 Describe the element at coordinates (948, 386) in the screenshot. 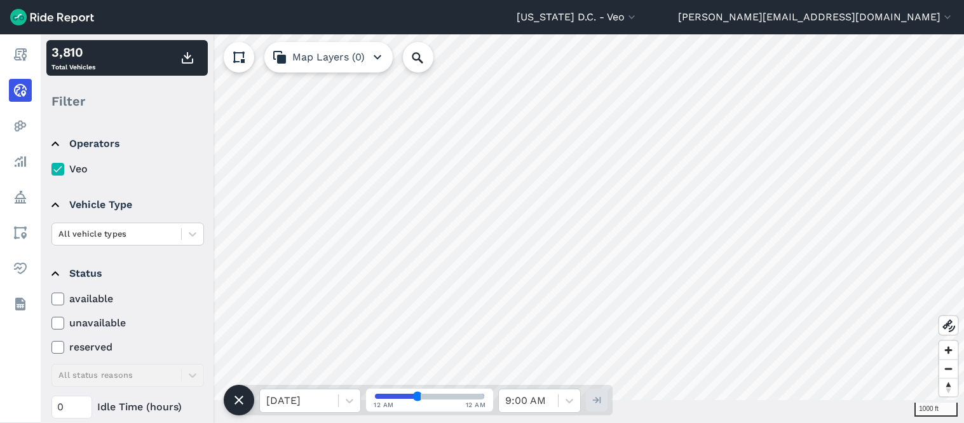

I see `button: Reset bearing to north` at that location.